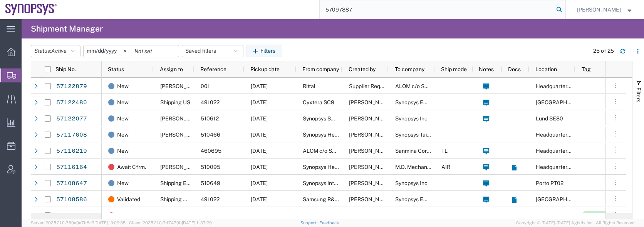  What do you see at coordinates (603, 51) in the screenshot?
I see `div: 25 of 25` at bounding box center [603, 51].